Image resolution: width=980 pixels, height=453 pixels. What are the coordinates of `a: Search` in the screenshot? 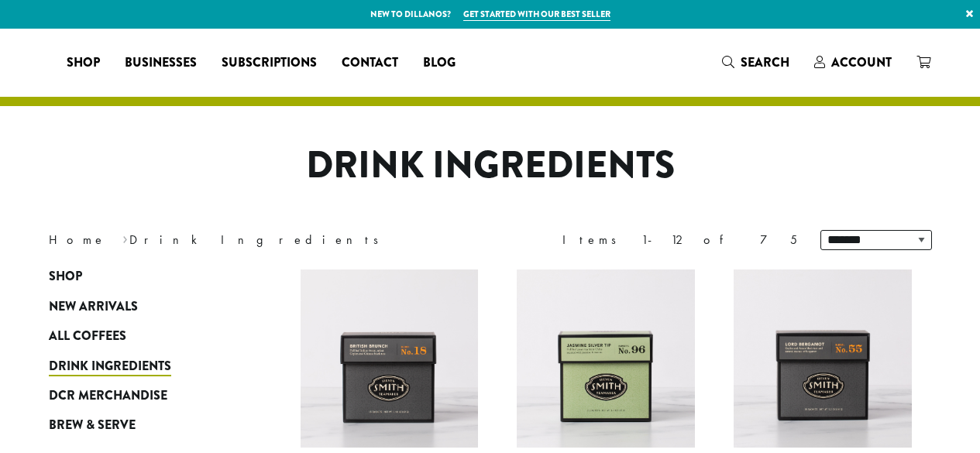 It's located at (755, 62).